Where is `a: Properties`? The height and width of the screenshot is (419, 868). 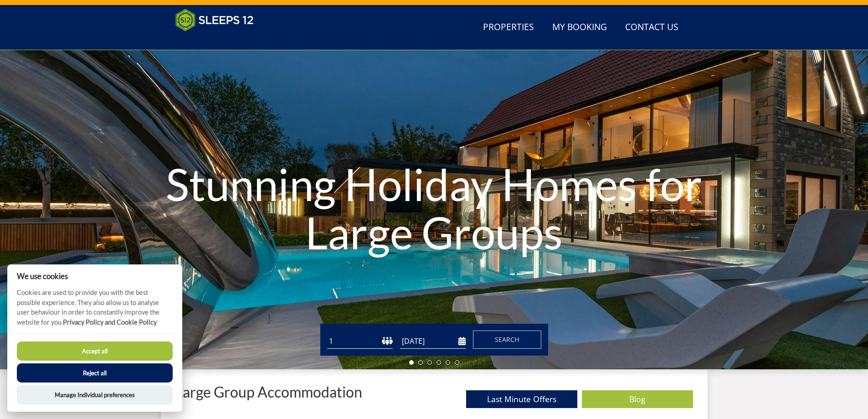
a: Properties is located at coordinates (509, 27).